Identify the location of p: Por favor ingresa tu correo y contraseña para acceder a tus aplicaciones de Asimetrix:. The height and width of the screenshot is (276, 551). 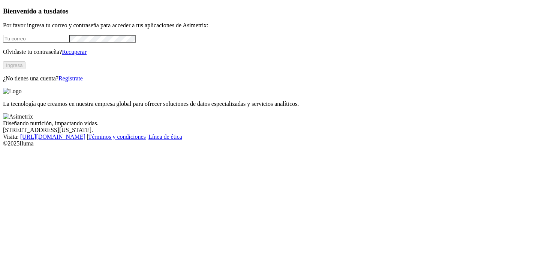
(275, 25).